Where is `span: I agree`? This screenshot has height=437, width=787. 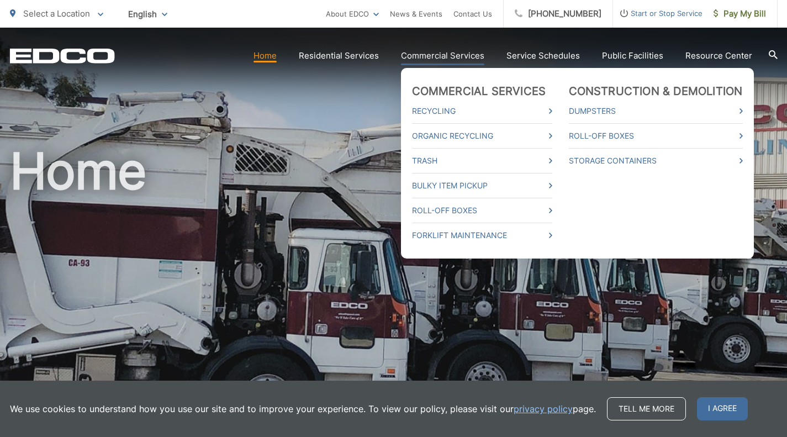
span: I agree is located at coordinates (722, 409).